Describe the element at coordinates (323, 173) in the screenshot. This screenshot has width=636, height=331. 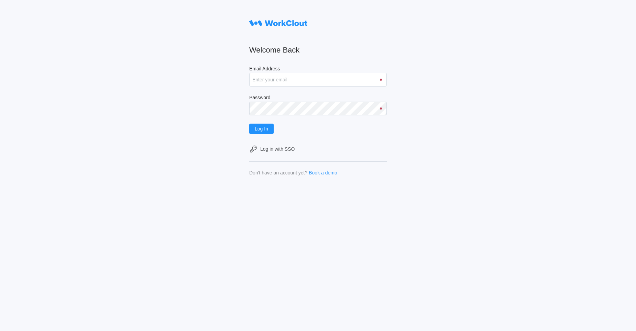
I see `div: Book a demo` at that location.